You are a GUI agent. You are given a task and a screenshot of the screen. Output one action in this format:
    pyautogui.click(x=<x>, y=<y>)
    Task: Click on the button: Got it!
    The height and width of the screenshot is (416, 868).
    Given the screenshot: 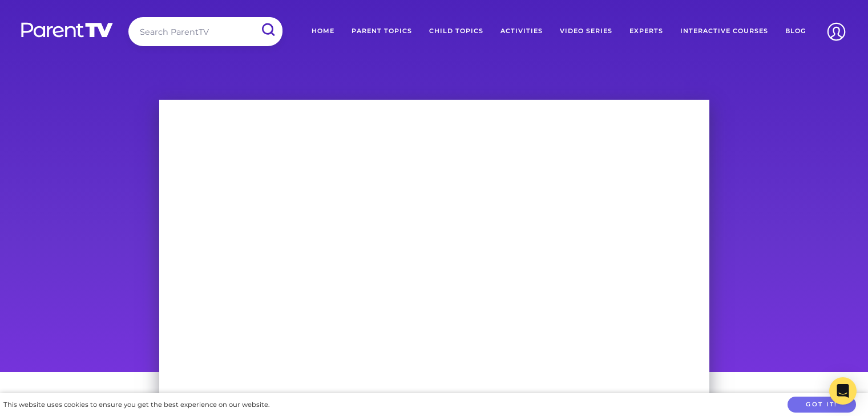 What is the action you would take?
    pyautogui.click(x=821, y=405)
    